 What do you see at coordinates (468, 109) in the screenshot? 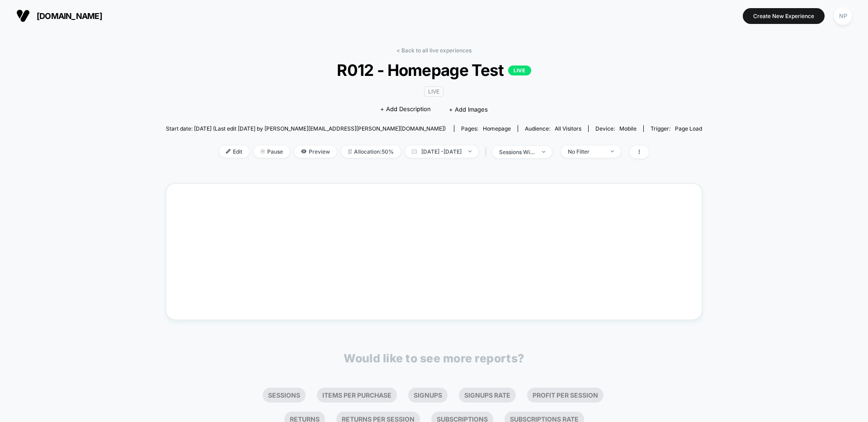
I see `span: + Add Images` at bounding box center [468, 109].